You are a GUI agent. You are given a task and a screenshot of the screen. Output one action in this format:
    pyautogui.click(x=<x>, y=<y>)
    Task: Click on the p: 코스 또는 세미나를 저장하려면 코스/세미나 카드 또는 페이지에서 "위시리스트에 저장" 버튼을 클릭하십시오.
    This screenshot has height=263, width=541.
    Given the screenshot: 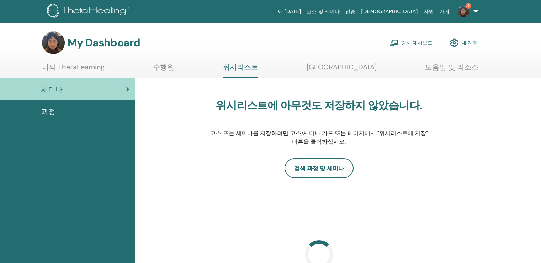 What is the action you would take?
    pyautogui.click(x=319, y=137)
    